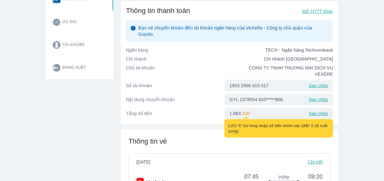 This screenshot has height=181, width=384. What do you see at coordinates (57, 68) in the screenshot?
I see `img: logout` at bounding box center [57, 68].